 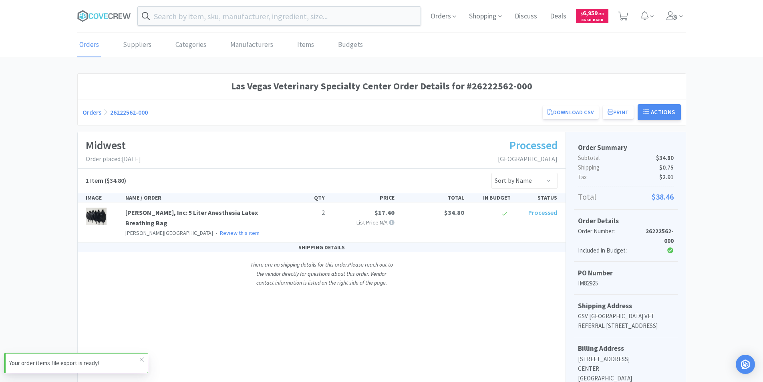 I want to click on div: IN BUDGET, so click(x=491, y=197).